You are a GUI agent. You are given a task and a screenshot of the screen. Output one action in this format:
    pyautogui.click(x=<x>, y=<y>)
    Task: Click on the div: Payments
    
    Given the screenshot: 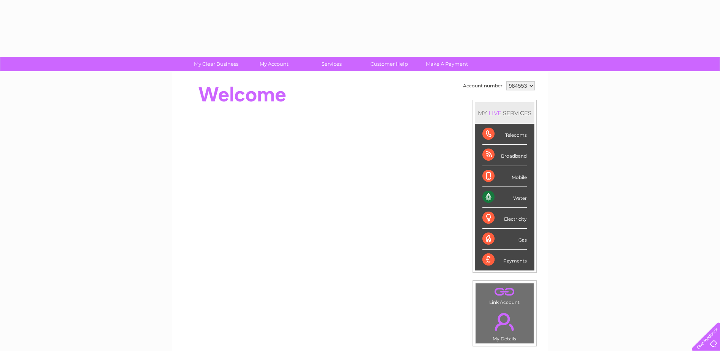 What is the action you would take?
    pyautogui.click(x=505, y=260)
    